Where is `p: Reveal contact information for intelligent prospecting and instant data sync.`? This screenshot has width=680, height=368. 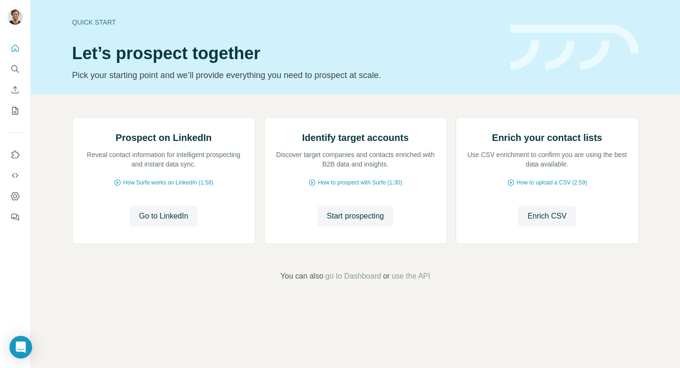 p: Reveal contact information for intelligent prospecting and instant data sync. is located at coordinates (164, 159).